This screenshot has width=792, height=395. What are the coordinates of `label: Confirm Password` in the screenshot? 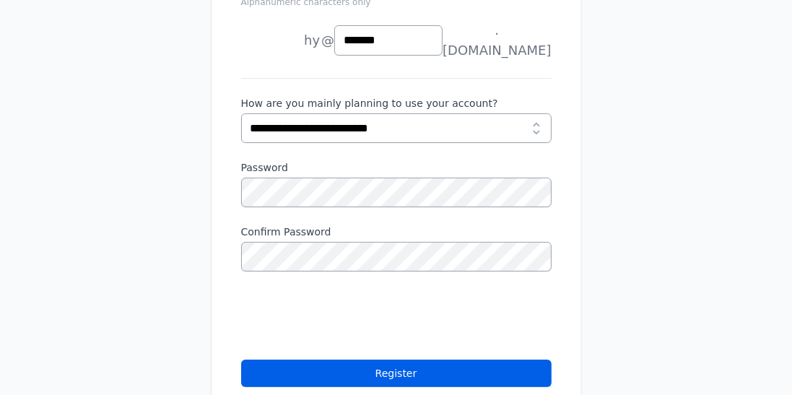 It's located at (396, 232).